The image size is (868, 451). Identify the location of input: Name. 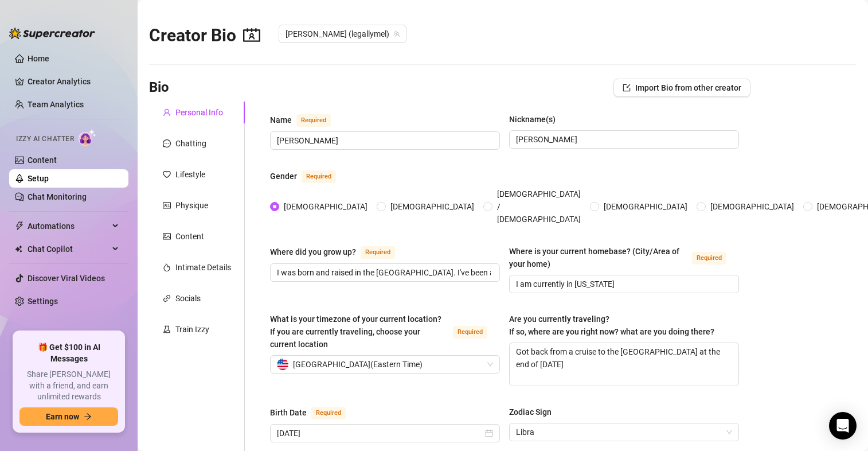
(384, 140).